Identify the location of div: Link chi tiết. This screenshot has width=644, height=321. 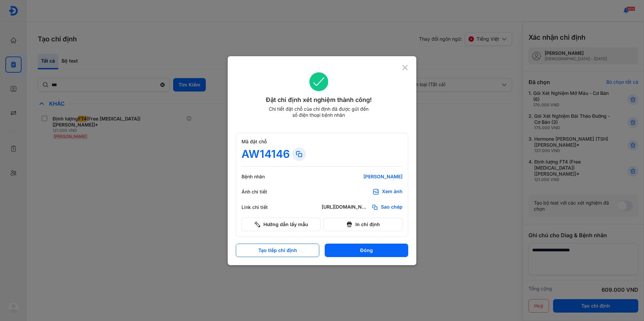
(262, 208).